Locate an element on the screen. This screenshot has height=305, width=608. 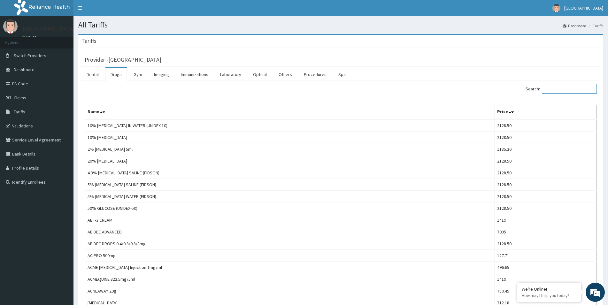
td: ABIDEC DROPS 0.4/0.8/0.8/8mg is located at coordinates (290, 244).